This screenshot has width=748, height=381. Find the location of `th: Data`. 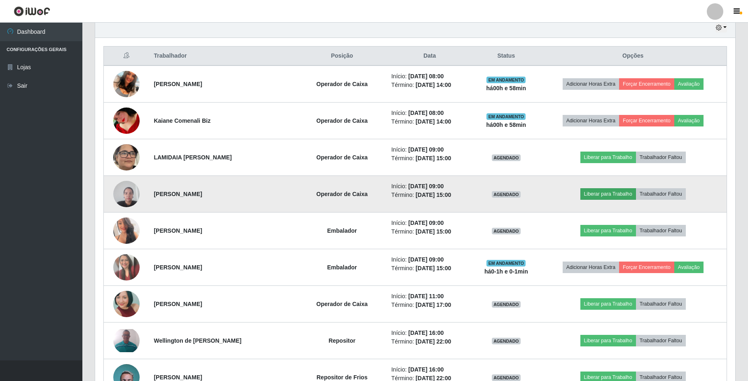

th: Data is located at coordinates (430, 56).